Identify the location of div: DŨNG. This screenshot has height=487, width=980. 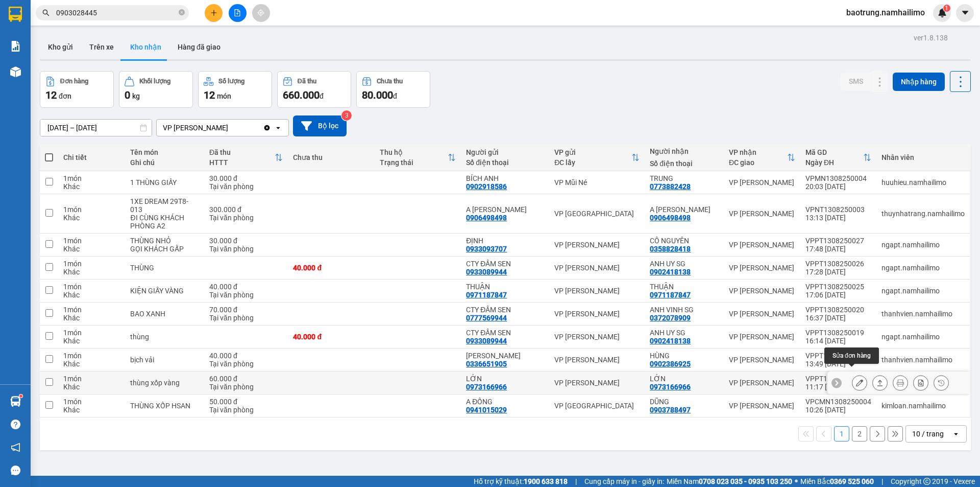
(684, 402).